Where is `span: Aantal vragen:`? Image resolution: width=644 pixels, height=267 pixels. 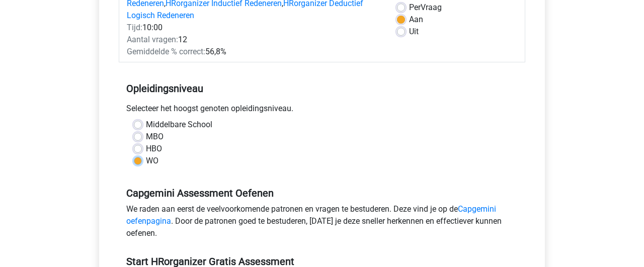 span: Aantal vragen: is located at coordinates (153, 39).